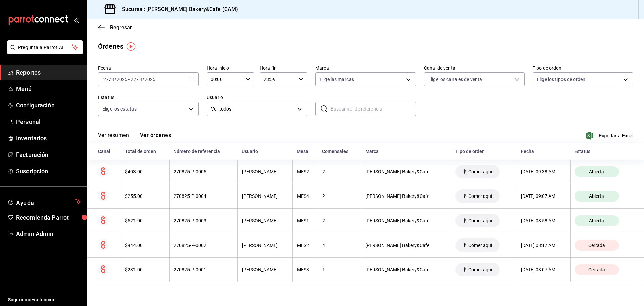  Describe the element at coordinates (204, 172) in the screenshot. I see `div: 270825-P-0005` at that location.